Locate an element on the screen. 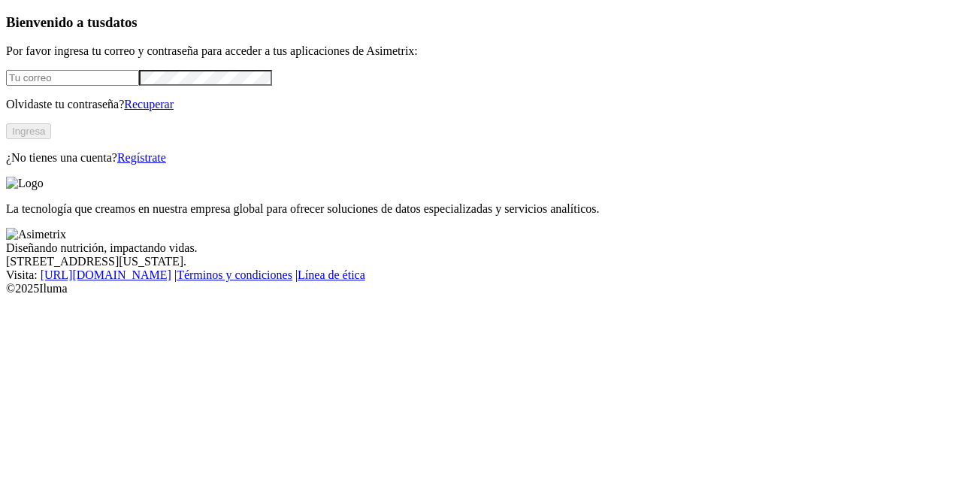  div: Diseñando nutrición, impactando vidas. is located at coordinates (481, 248).